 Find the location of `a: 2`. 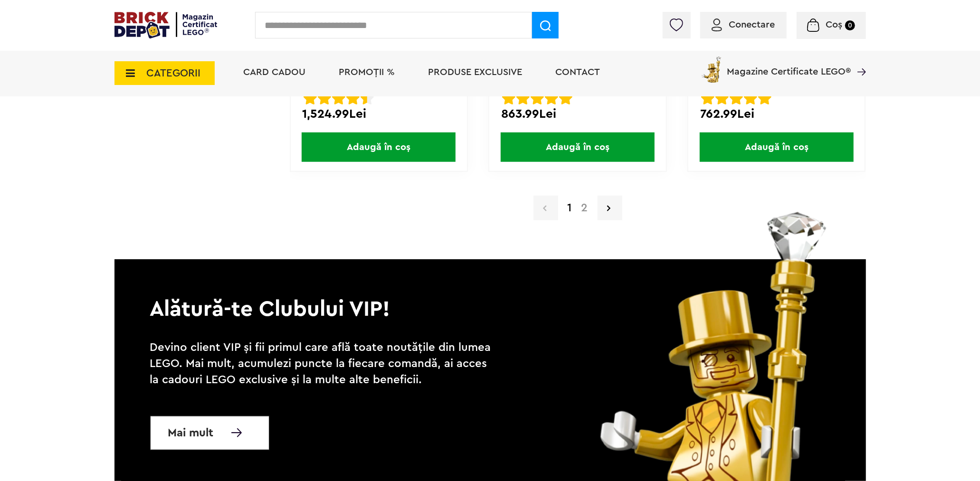

a: 2 is located at coordinates (584, 208).